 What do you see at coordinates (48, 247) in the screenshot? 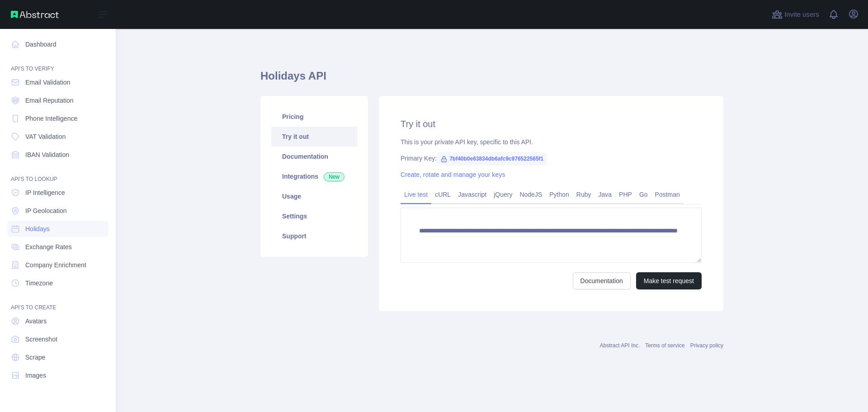
I see `span: Exchange Rates` at bounding box center [48, 247].